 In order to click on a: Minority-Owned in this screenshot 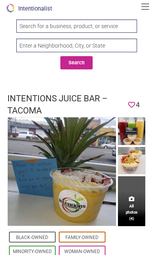, I will do `click(32, 252)`.